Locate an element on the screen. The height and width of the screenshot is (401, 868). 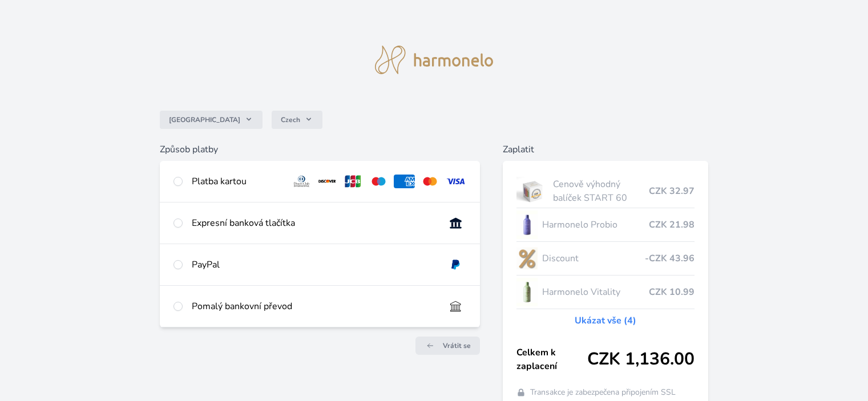
img: CLEAN_PROBIO_se_stinem_x-lo.jpg is located at coordinates (528, 225).